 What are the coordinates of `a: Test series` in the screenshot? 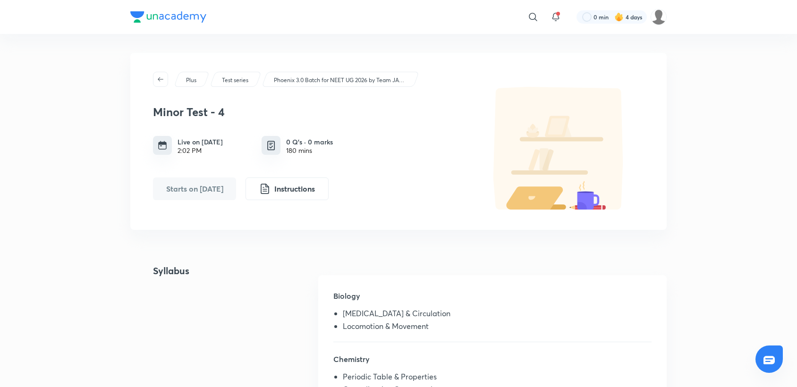 It's located at (235, 80).